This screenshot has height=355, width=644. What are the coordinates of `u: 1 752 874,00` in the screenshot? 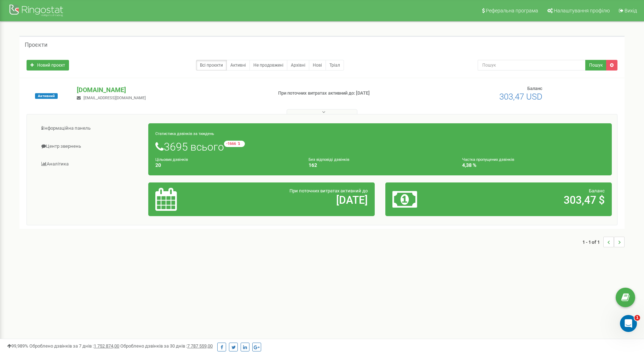 It's located at (106, 345).